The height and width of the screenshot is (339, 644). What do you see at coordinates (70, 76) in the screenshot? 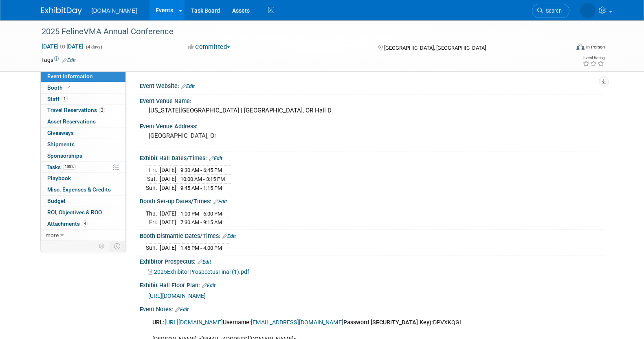
I see `span: Event Information` at bounding box center [70, 76].